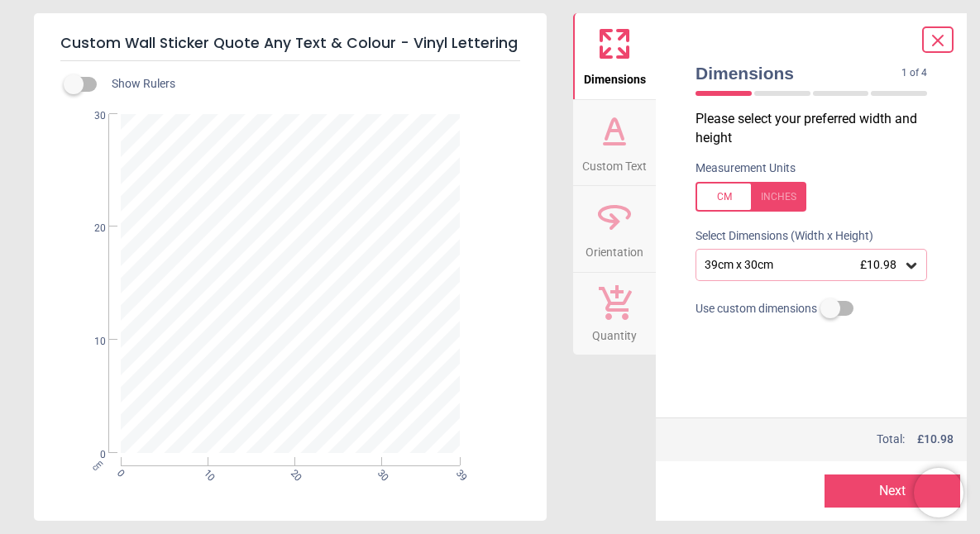  What do you see at coordinates (615, 143) in the screenshot?
I see `button: Custom Text` at bounding box center [615, 143].